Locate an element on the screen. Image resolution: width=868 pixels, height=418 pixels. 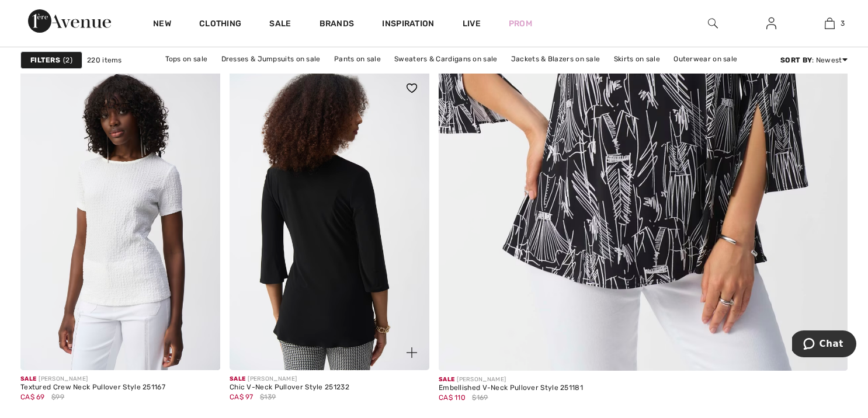
a: Clothing is located at coordinates (220, 25).